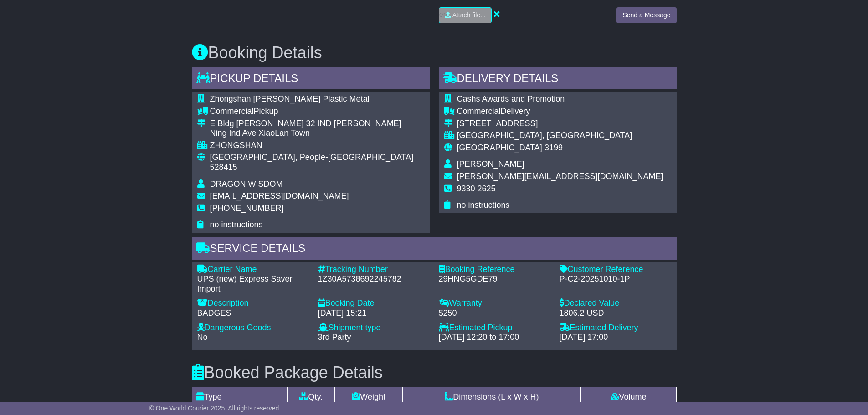 This screenshot has width=868, height=415. I want to click on span: © One World Courier 2025. All rights reserved., so click(215, 408).